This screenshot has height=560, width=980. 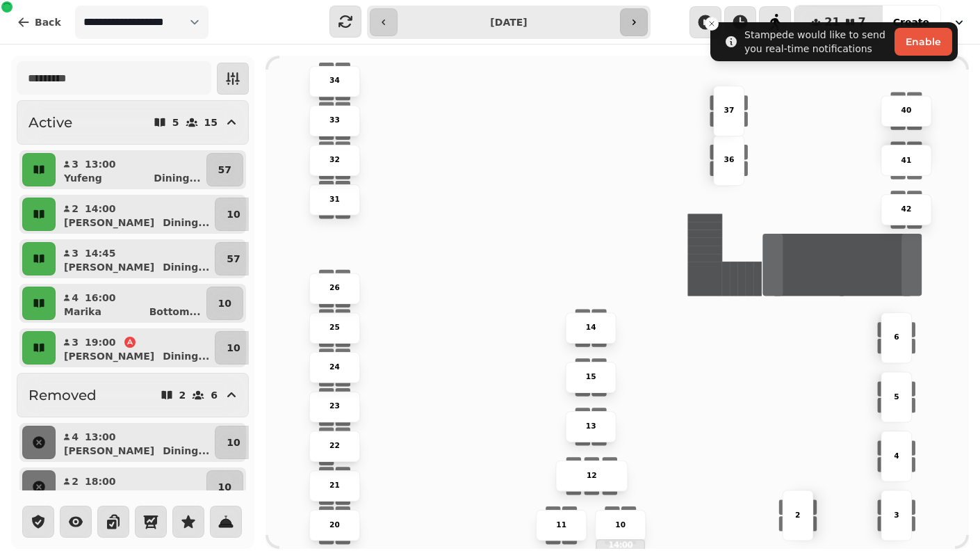 I want to click on button: 217, so click(x=839, y=22).